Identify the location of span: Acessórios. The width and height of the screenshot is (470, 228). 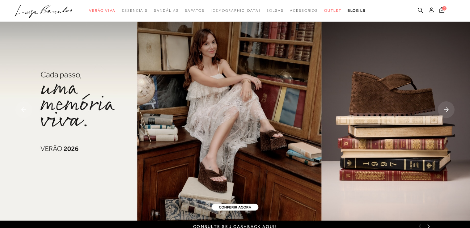
(304, 11).